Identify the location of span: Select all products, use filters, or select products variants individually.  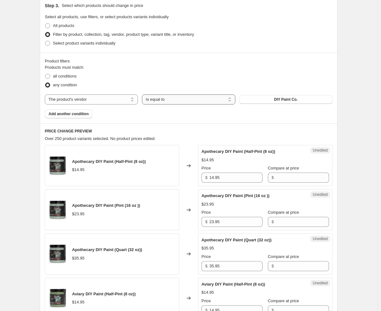
(107, 17).